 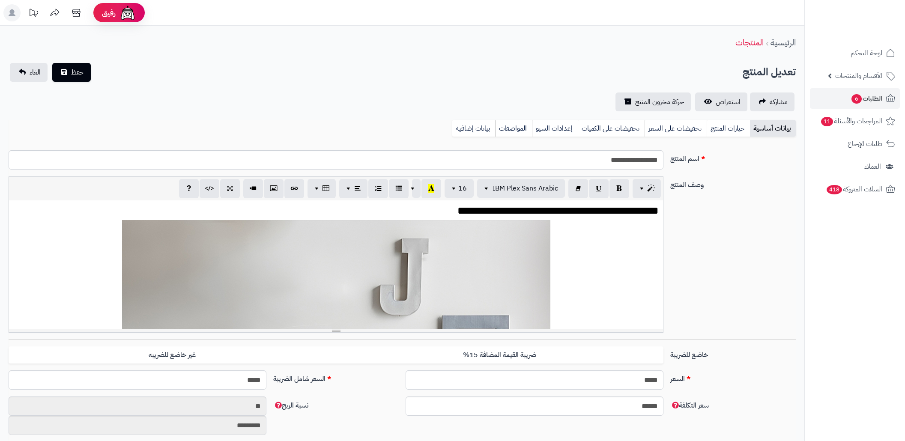 What do you see at coordinates (827, 122) in the screenshot?
I see `span: 11` at bounding box center [827, 122].